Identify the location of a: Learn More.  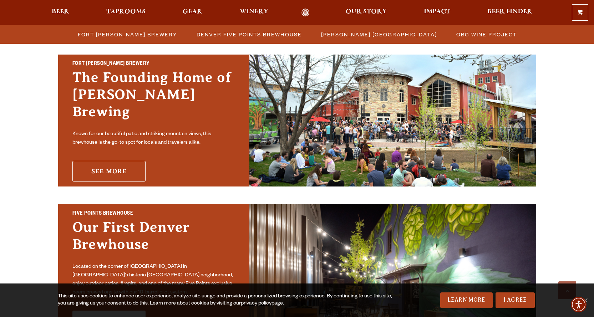
(466, 301).